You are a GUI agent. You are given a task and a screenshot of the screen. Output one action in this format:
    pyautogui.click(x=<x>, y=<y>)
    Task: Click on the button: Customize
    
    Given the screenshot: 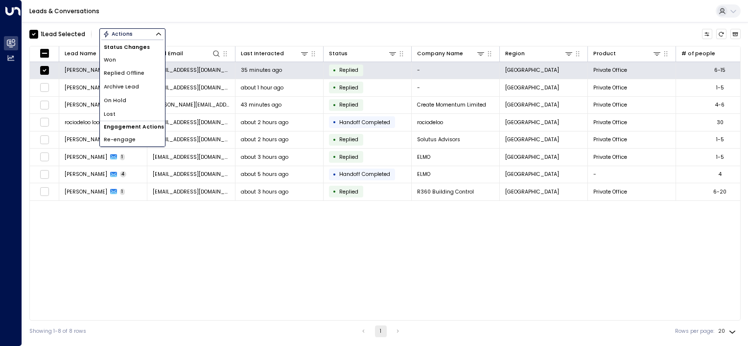 What is the action you would take?
    pyautogui.click(x=707, y=34)
    